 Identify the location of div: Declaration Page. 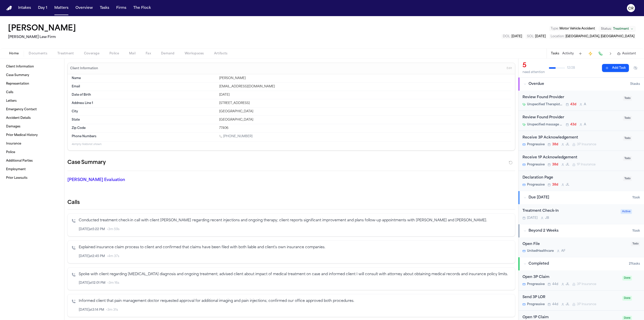
(571, 178).